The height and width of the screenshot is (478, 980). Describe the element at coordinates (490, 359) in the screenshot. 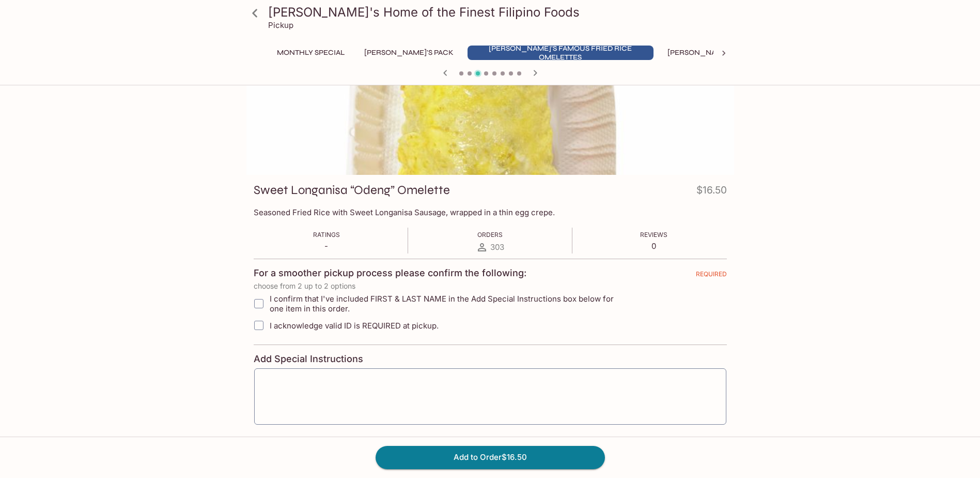

I see `h4: Add Special Instructions` at that location.